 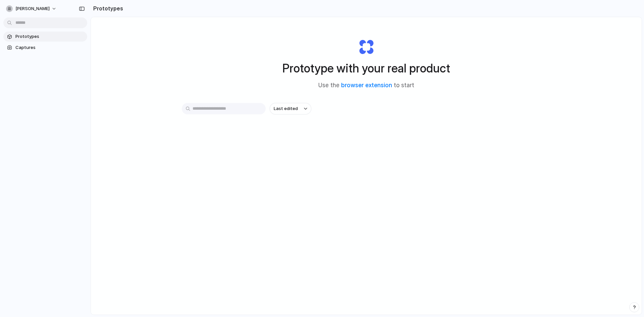 I want to click on a: Prototypes, so click(x=45, y=37).